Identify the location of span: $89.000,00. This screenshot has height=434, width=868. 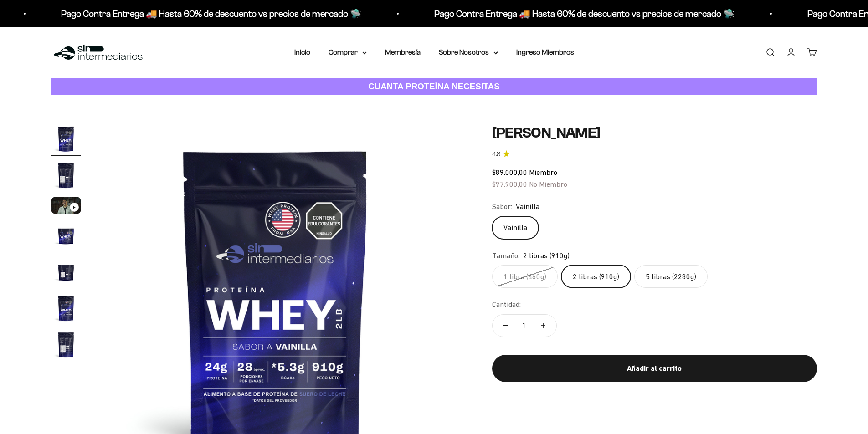
(509, 172).